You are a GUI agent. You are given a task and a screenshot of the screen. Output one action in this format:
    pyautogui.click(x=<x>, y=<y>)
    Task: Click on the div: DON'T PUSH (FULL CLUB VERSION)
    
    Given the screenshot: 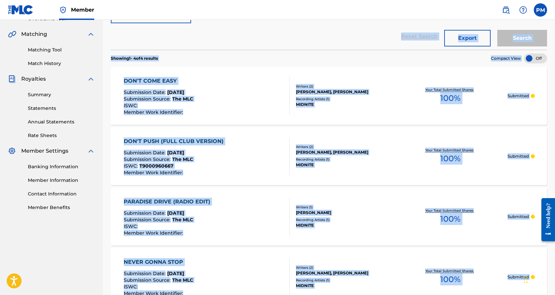 What is the action you would take?
    pyautogui.click(x=175, y=141)
    